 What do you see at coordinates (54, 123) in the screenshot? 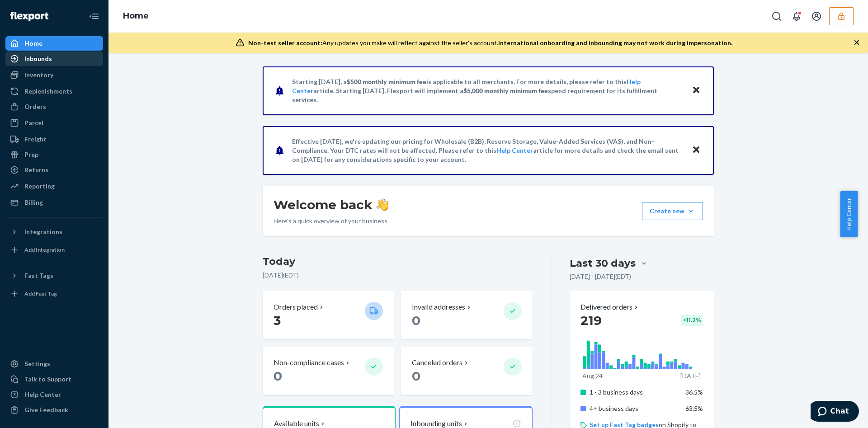
I see `a: Parcel` at bounding box center [54, 123].